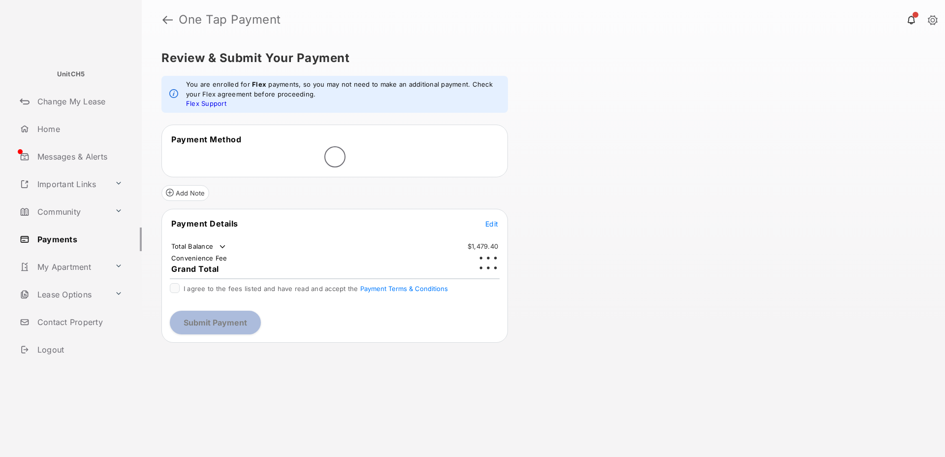 Image resolution: width=945 pixels, height=457 pixels. What do you see at coordinates (343, 94) in the screenshot?
I see `em: You are enrolled for payments, so you may not need to make an additional payment. Check your Flex...` at bounding box center [343, 94].